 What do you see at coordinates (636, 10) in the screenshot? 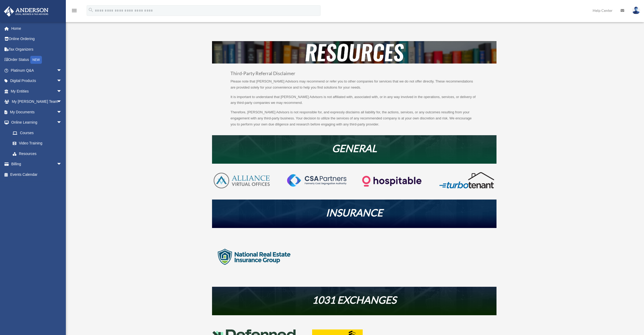
I see `img: User Pic` at bounding box center [636, 10].